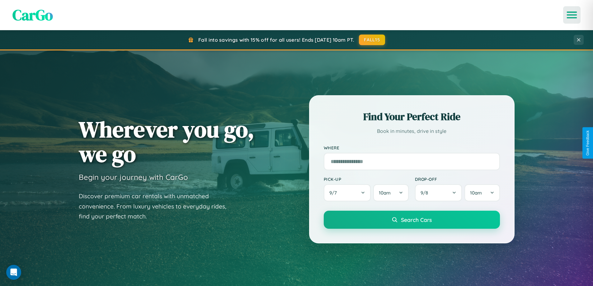 Image resolution: width=593 pixels, height=286 pixels. Describe the element at coordinates (426, 193) in the screenshot. I see `span: 9 / 8` at that location.